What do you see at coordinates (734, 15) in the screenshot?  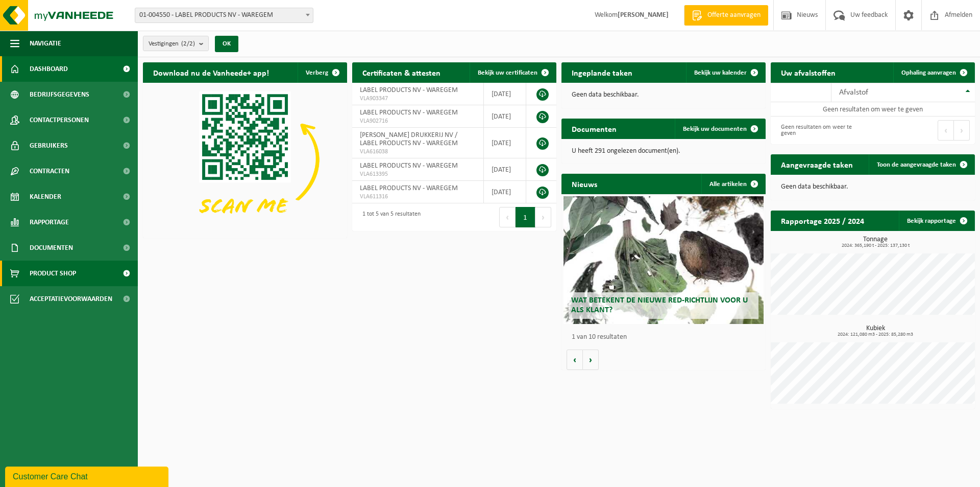 I see `span: Offerte aanvragen` at bounding box center [734, 15].